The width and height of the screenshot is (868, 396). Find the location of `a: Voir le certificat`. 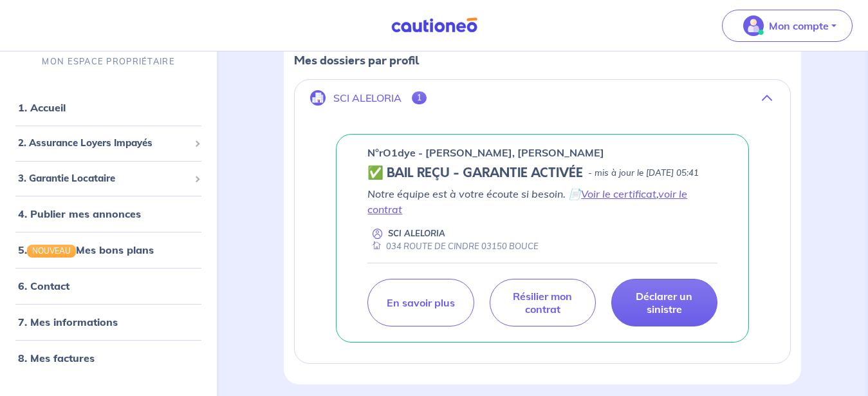

a: Voir le certificat is located at coordinates (618, 193).